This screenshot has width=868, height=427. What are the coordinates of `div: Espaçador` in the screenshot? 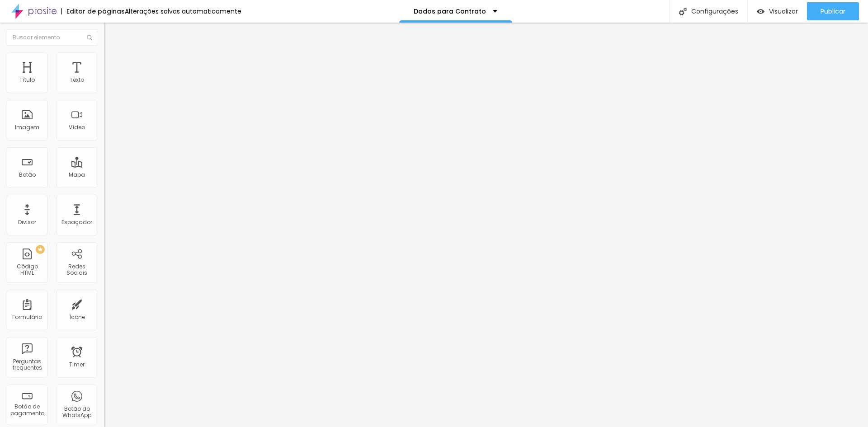 It's located at (77, 223).